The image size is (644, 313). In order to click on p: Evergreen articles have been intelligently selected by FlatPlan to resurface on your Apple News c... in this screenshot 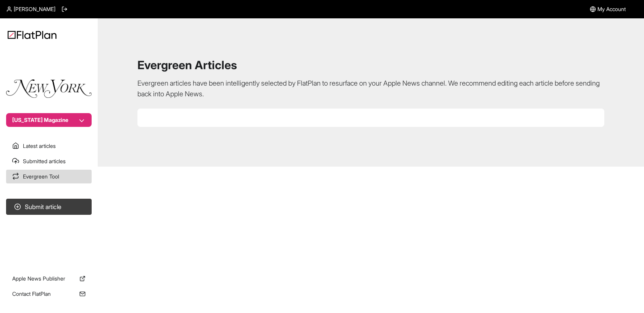, I will do `click(371, 89)`.